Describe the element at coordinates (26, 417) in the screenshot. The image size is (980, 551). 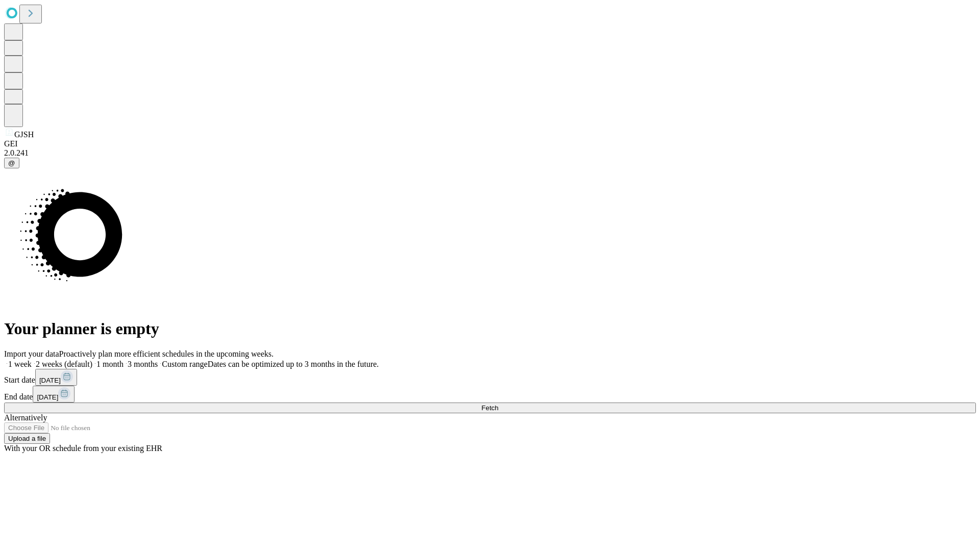
I see `span: Alternatively` at that location.